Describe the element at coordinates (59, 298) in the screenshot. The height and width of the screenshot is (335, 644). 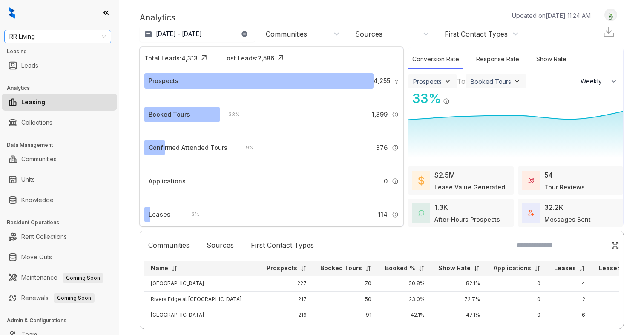
I see `li: Renewals` at that location.